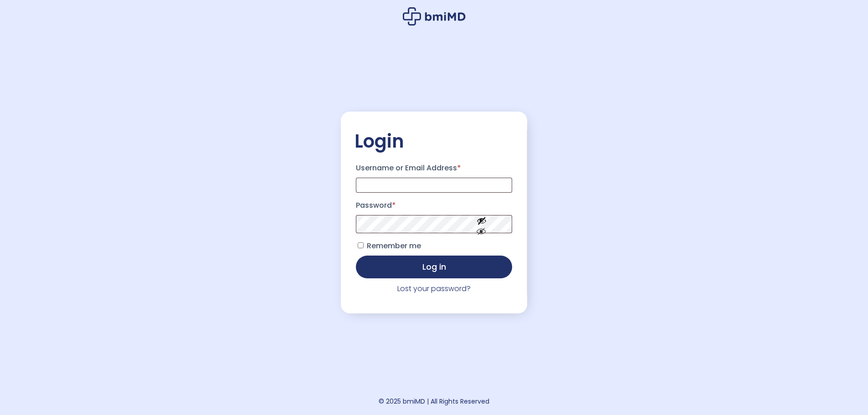 The width and height of the screenshot is (868, 415). Describe the element at coordinates (482, 224) in the screenshot. I see `button: Show password` at that location.